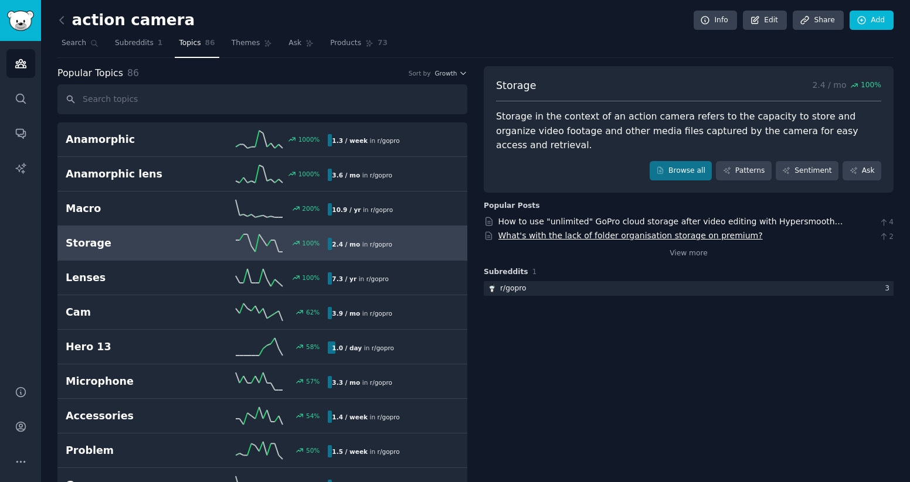 Image resolution: width=910 pixels, height=482 pixels. I want to click on div: Storage in the context of an action camera refers to the capacity to store and organize video foo..., so click(688, 131).